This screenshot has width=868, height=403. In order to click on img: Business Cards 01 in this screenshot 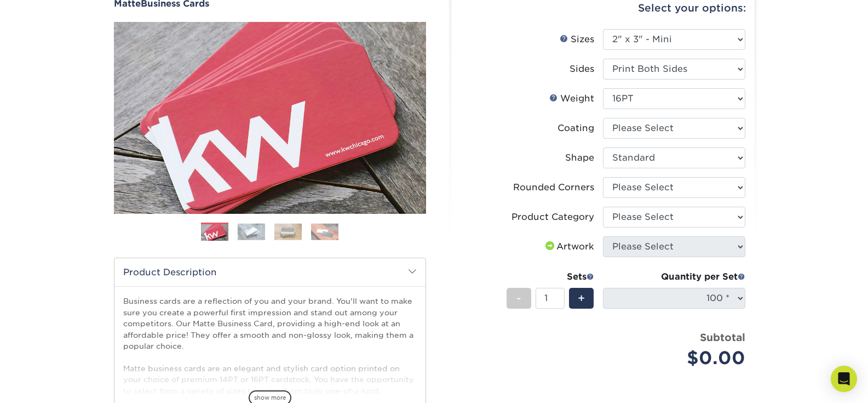, I will do `click(215, 232)`.